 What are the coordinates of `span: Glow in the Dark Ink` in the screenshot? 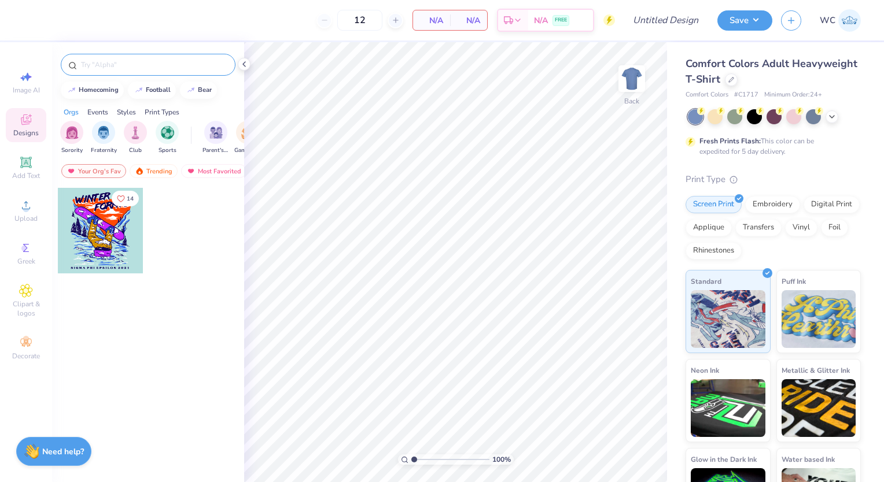 It's located at (723, 459).